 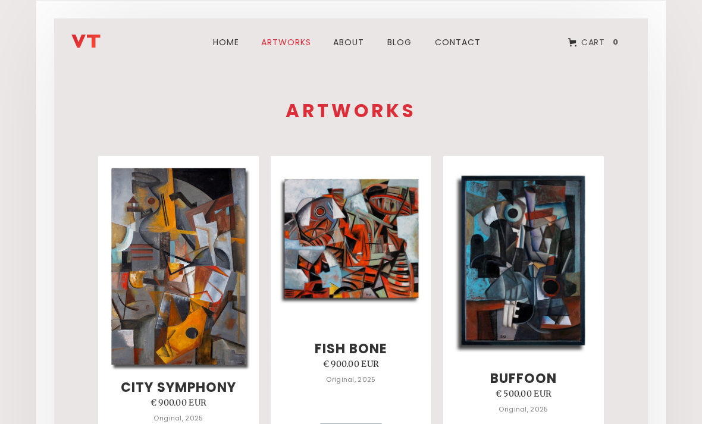 What do you see at coordinates (351, 349) in the screenshot?
I see `h3: fish bone` at bounding box center [351, 349].